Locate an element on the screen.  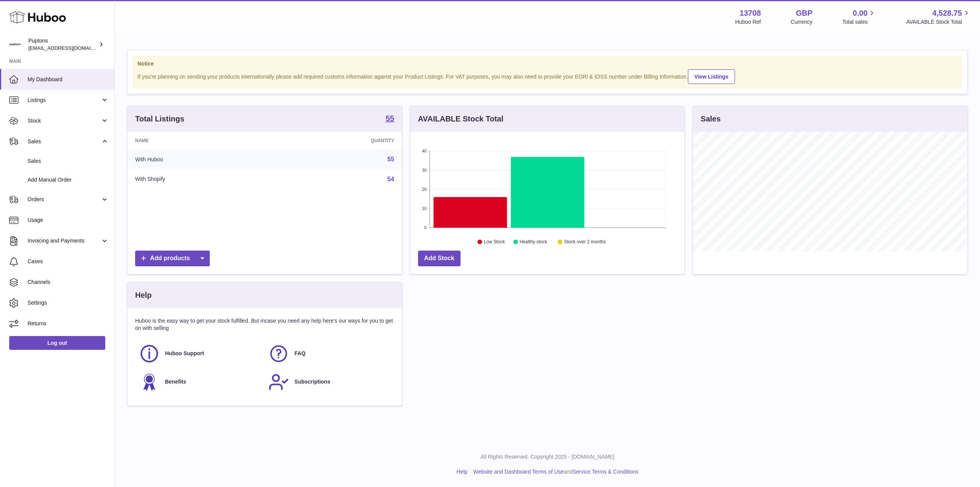
text: Low Stock is located at coordinates (495, 243).